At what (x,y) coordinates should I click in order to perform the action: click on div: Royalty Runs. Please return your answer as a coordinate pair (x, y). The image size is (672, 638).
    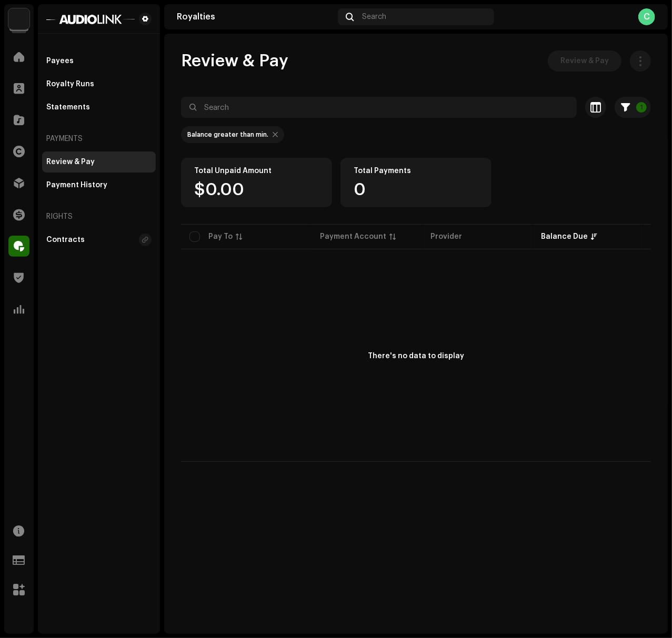
    Looking at the image, I should click on (70, 84).